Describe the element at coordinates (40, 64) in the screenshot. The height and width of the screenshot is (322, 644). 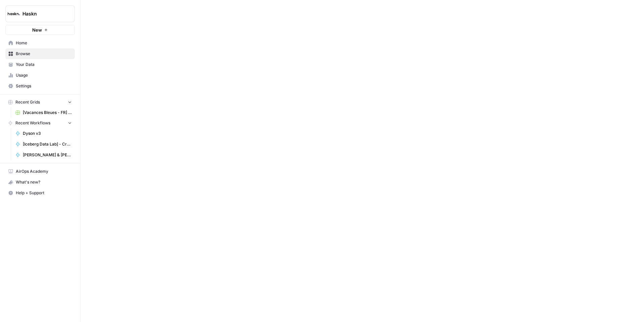
I see `a: Your Data` at that location.